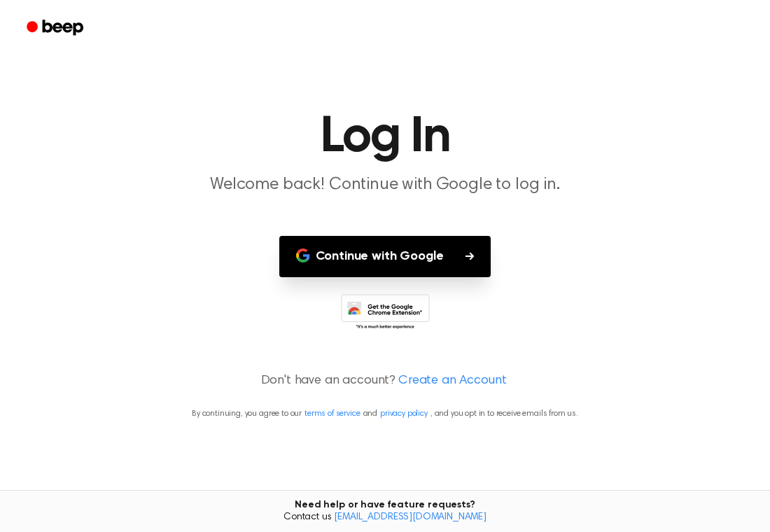 This screenshot has height=532, width=770. I want to click on p: By continuing, you agree to our and , and you opt in to receive emails from us., so click(385, 414).